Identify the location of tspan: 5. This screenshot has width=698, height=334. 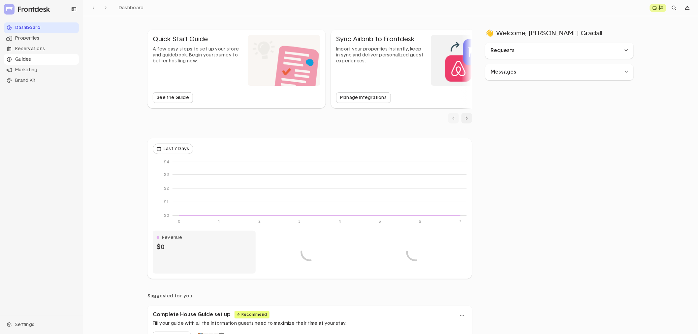
(379, 222).